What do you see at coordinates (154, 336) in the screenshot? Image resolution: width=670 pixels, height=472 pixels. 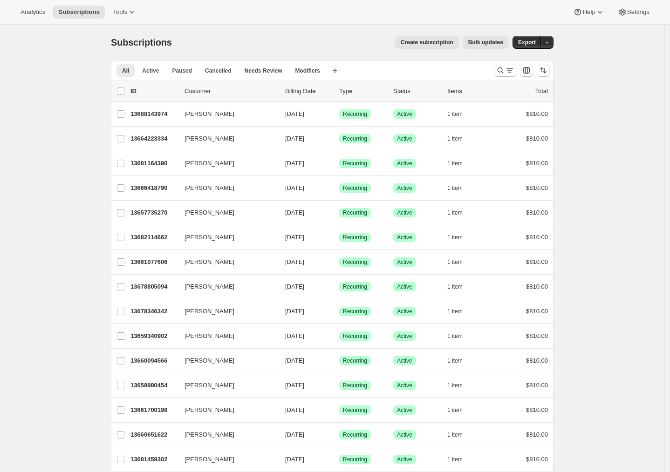 I see `p: 13659340902` at bounding box center [154, 336].